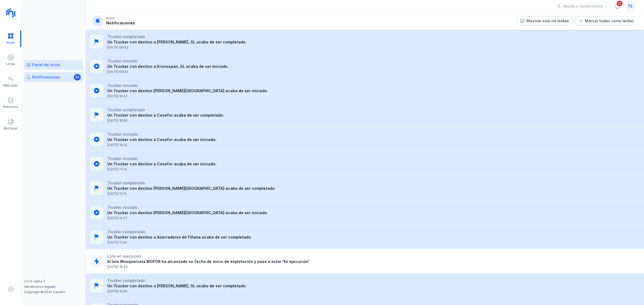  I want to click on div: Motores, so click(11, 129).